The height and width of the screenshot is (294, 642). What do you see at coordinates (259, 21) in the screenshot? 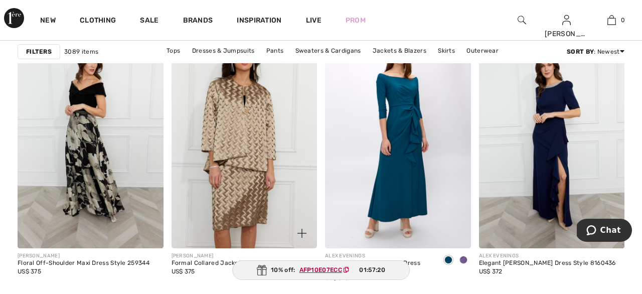
I see `span: Inspiration` at bounding box center [259, 21].